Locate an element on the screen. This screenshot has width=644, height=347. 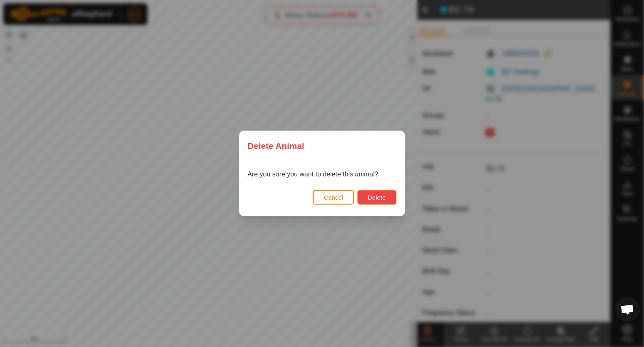
span: Are you sure you want to delete this animal? is located at coordinates (313, 174).